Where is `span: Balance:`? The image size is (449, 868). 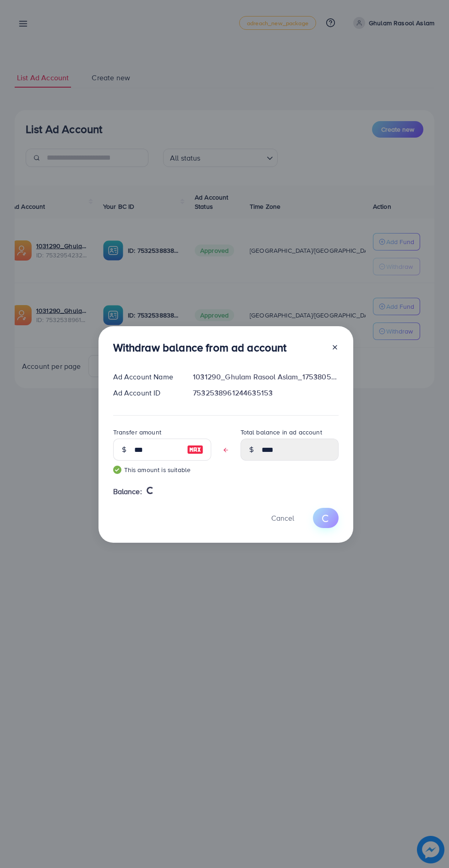
span: Balance: is located at coordinates (127, 491).